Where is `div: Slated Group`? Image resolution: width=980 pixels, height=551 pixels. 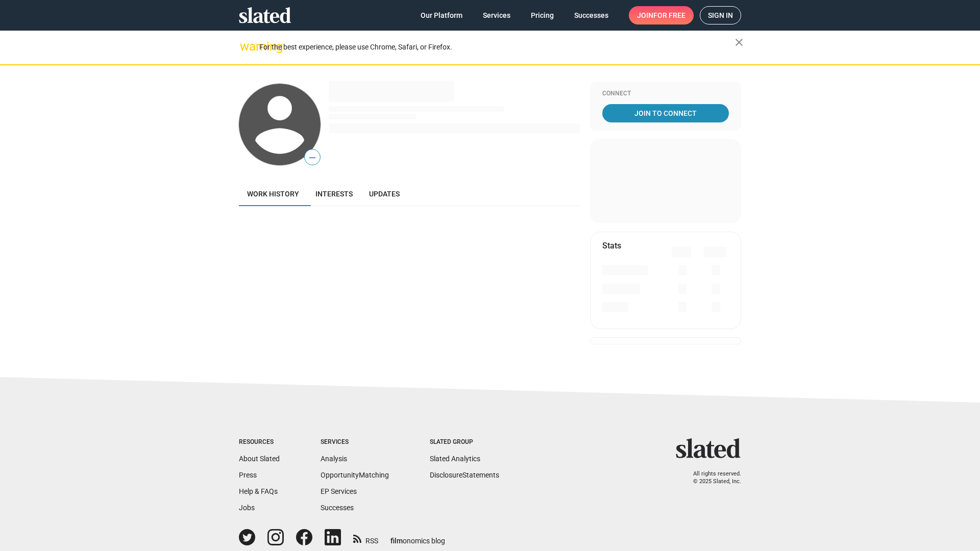 div: Slated Group is located at coordinates (465, 442).